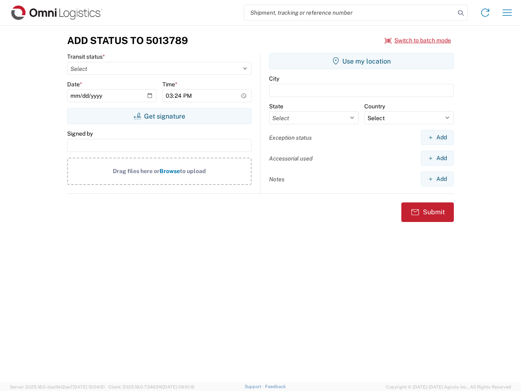  What do you see at coordinates (361, 61) in the screenshot?
I see `button: Use my location` at bounding box center [361, 61].